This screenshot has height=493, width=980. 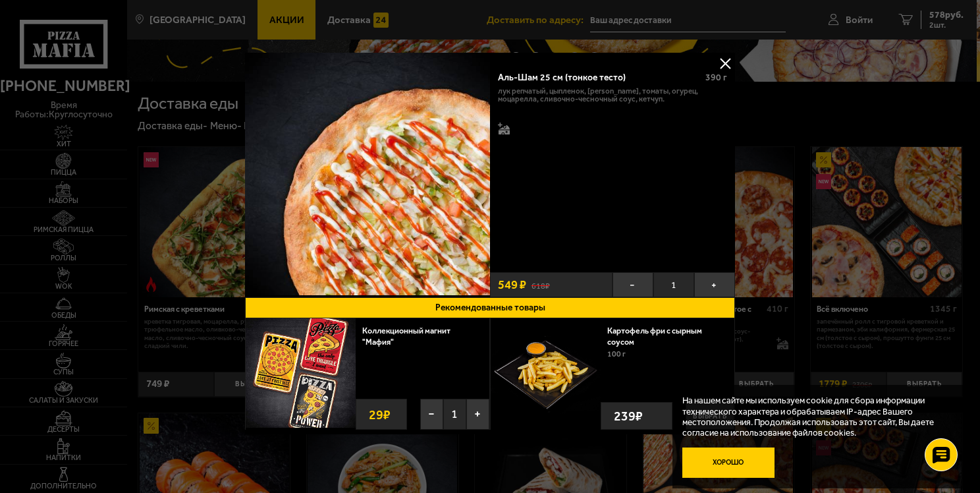 I want to click on button: Рекомендованные товары, so click(x=490, y=308).